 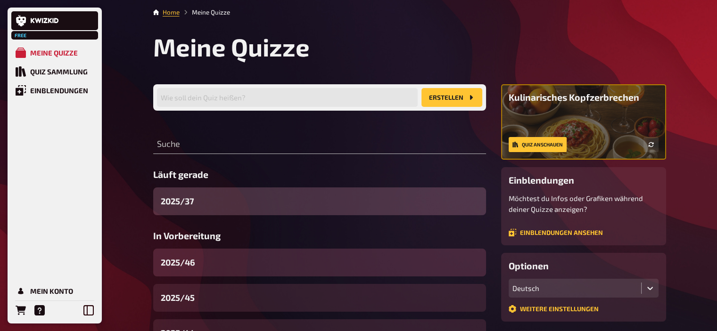 What do you see at coordinates (287, 98) in the screenshot?
I see `input: Wie soll dein Quiz heißen?` at bounding box center [287, 98].